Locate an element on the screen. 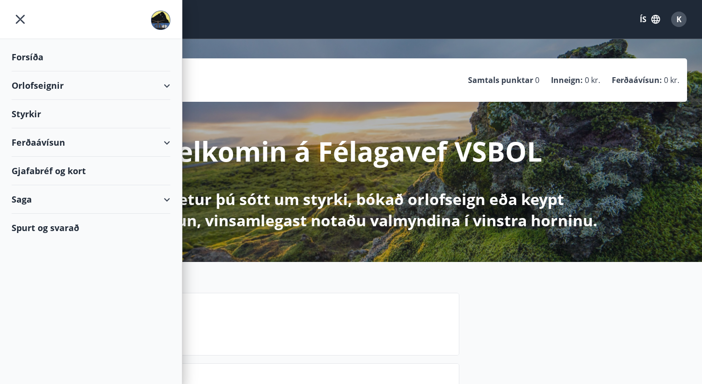  div: Spurt og svarað is located at coordinates (91, 228).